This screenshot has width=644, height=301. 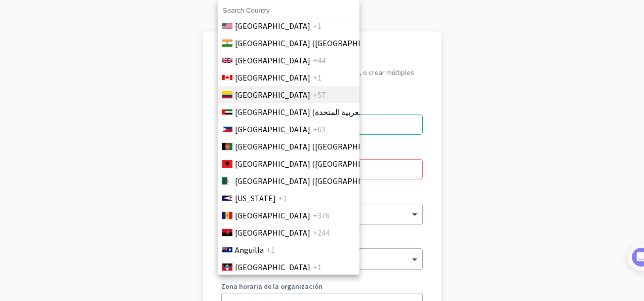 What do you see at coordinates (289, 11) in the screenshot?
I see `input: Search Country` at bounding box center [289, 11].